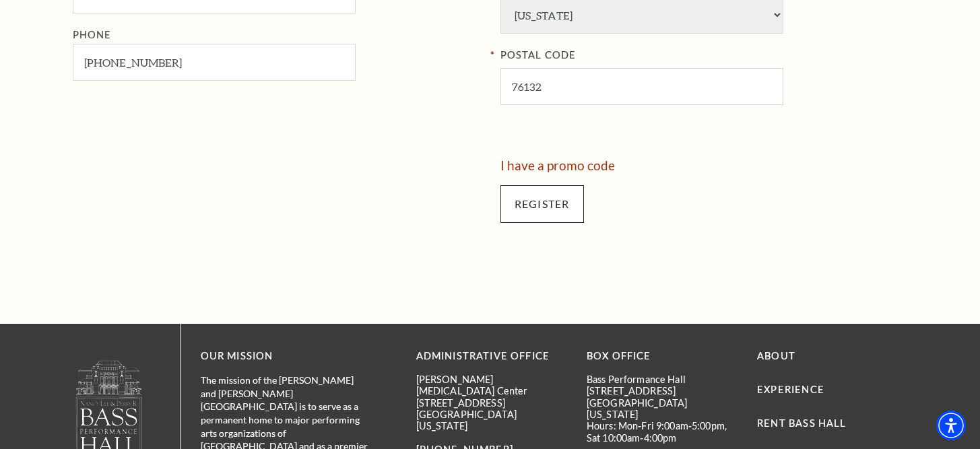 The height and width of the screenshot is (449, 980). What do you see at coordinates (661, 356) in the screenshot?
I see `p: BOX OFFICE` at bounding box center [661, 356].